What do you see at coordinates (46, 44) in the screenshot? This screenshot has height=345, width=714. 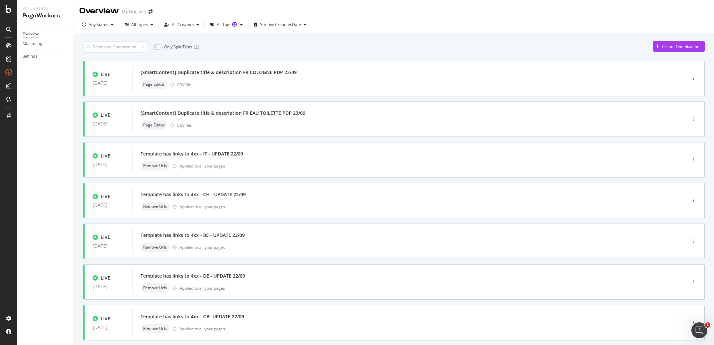 I see `a: Monitoring` at bounding box center [46, 44].